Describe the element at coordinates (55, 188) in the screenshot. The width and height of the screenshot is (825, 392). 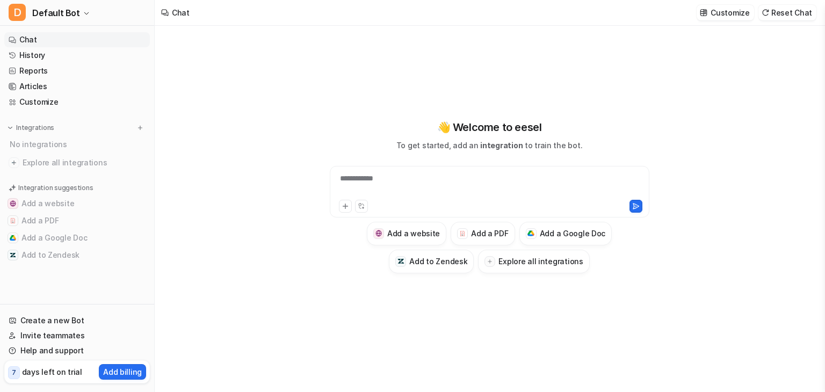
I see `p: Integration suggestions` at that location.